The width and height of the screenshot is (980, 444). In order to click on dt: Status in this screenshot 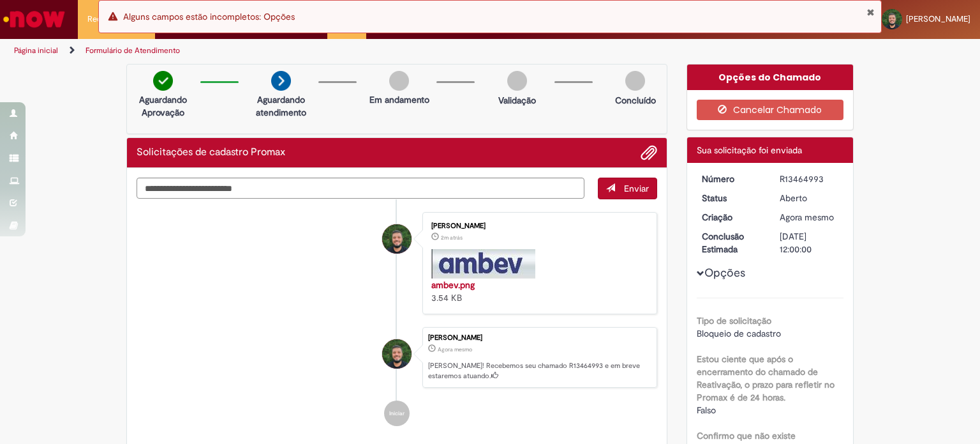, I will do `click(731, 198)`.